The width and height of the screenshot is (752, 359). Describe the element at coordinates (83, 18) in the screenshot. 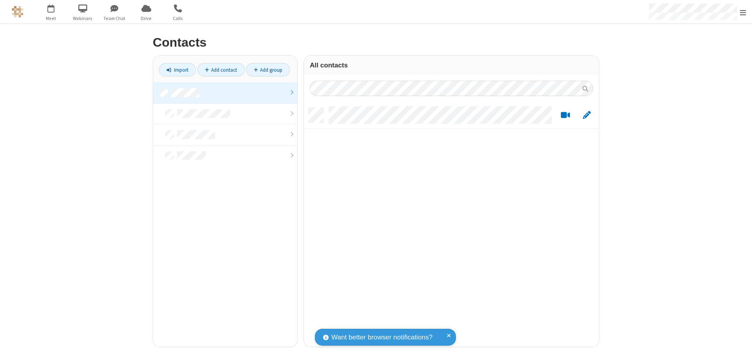

I see `span: Webinars` at that location.